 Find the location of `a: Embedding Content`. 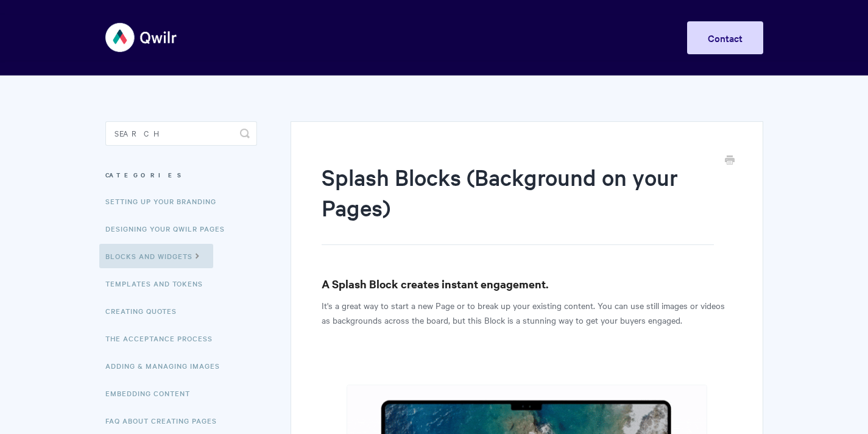

a: Embedding Content is located at coordinates (152, 393).